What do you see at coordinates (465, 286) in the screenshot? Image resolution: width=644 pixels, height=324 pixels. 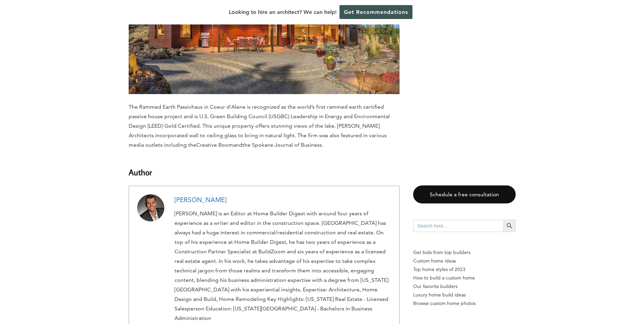 I see `a: Our favorite builders` at bounding box center [465, 286].